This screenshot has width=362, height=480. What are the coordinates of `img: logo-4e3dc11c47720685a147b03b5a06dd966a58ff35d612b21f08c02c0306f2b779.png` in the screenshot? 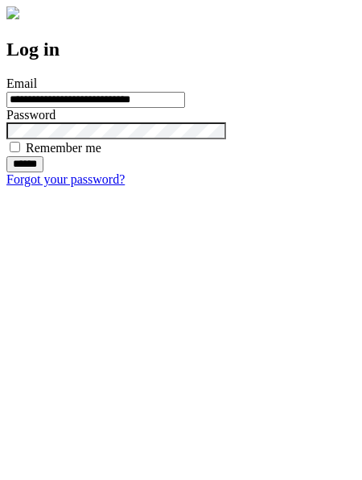 It's located at (13, 13).